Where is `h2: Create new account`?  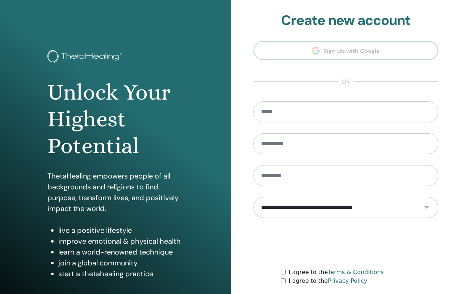
h2: Create new account is located at coordinates (346, 21).